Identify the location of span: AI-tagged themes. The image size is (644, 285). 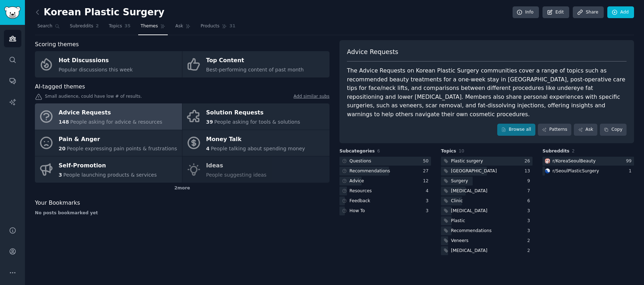
(60, 87).